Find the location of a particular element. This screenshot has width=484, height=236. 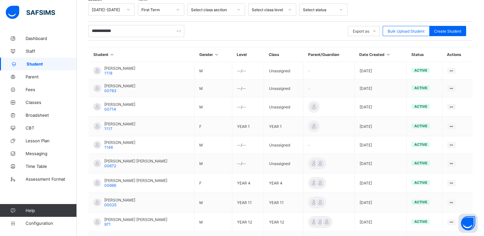

span: 00714 is located at coordinates (110, 109).